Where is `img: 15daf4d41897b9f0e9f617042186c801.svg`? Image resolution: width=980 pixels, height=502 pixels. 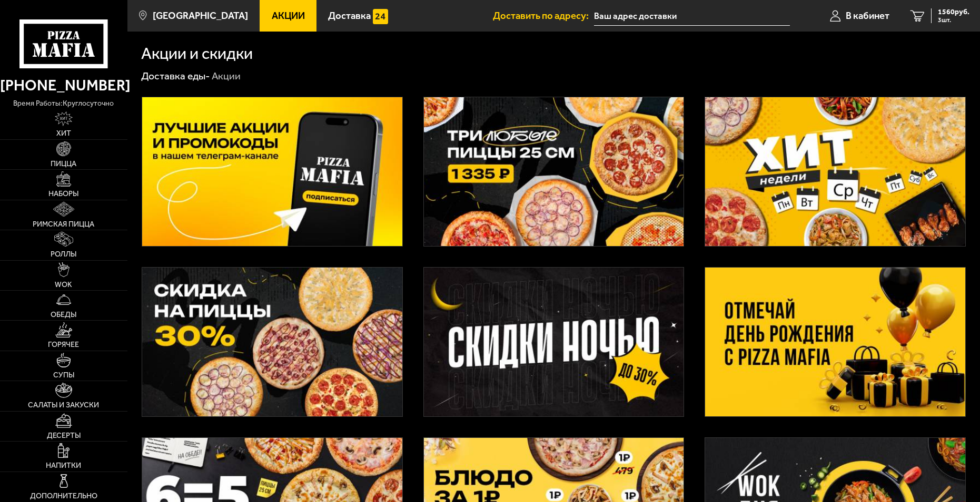
img: 15daf4d41897b9f0e9f617042186c801.svg is located at coordinates (381, 16).